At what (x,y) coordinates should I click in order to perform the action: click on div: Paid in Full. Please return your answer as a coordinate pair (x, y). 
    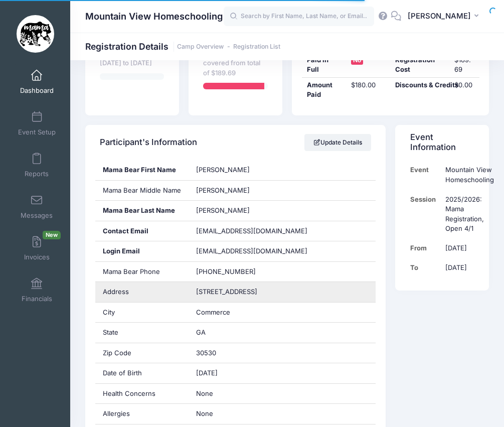
    Looking at the image, I should click on (324, 65).